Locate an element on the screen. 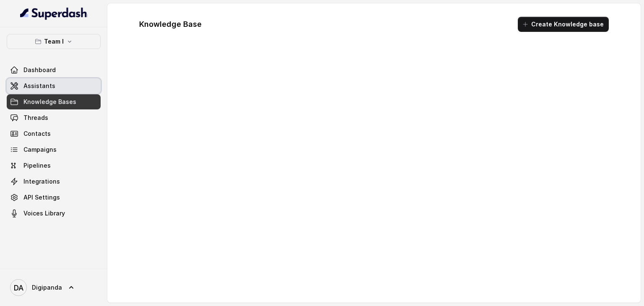  button: Team I is located at coordinates (54, 41).